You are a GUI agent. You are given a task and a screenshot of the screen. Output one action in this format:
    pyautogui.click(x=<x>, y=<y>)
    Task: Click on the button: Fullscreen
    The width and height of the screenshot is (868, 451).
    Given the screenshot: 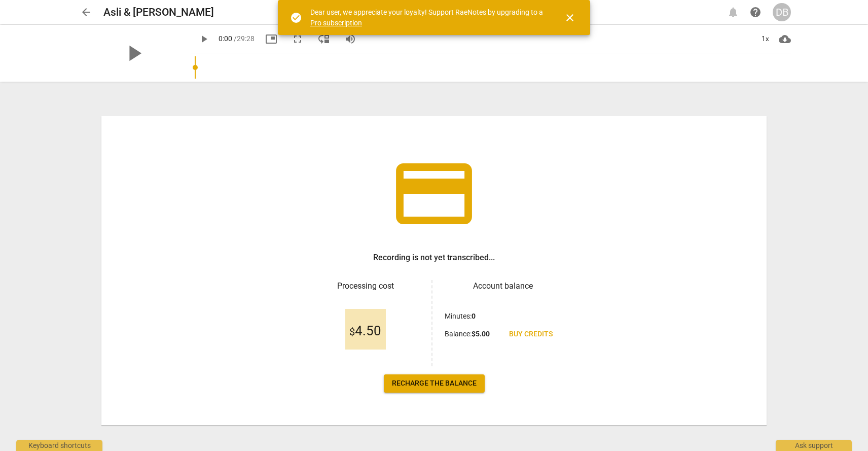 What is the action you would take?
    pyautogui.click(x=298, y=39)
    